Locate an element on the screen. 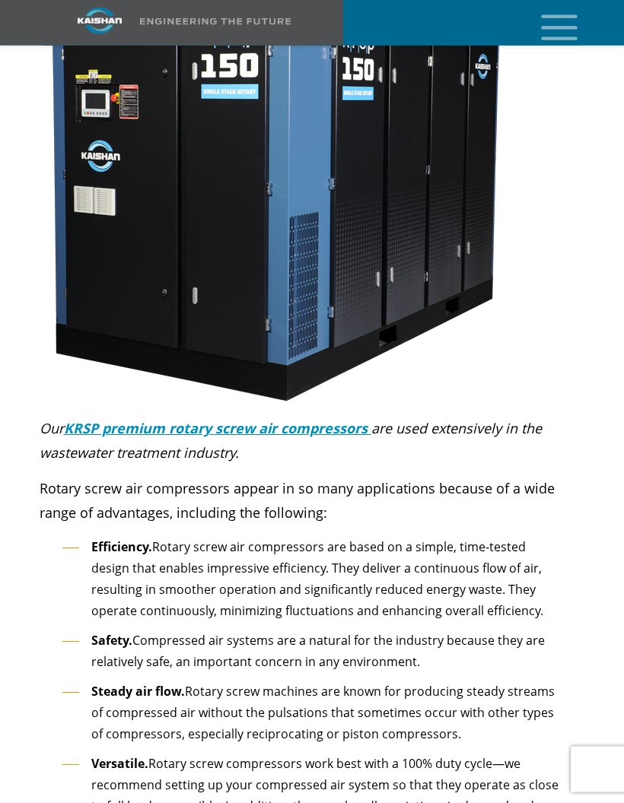 The width and height of the screenshot is (624, 803). li: Compressed air systems are a natural for the industry because they are relatively safe, an import... is located at coordinates (311, 652).